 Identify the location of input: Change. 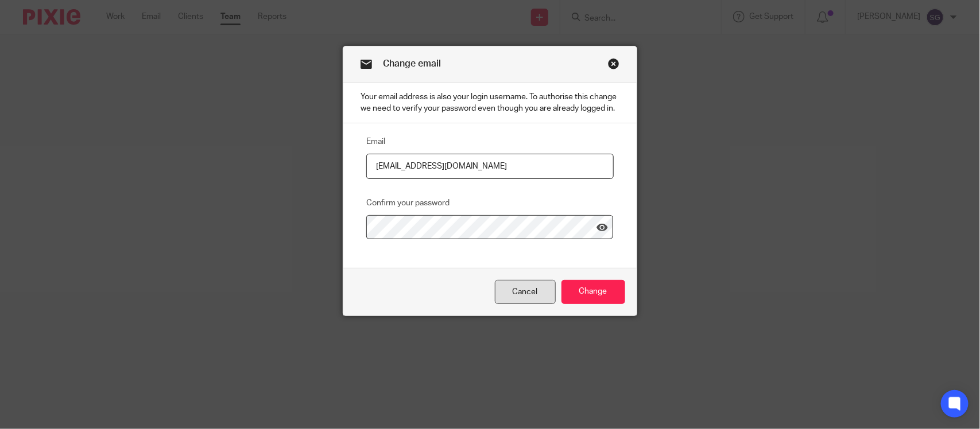
(593, 292).